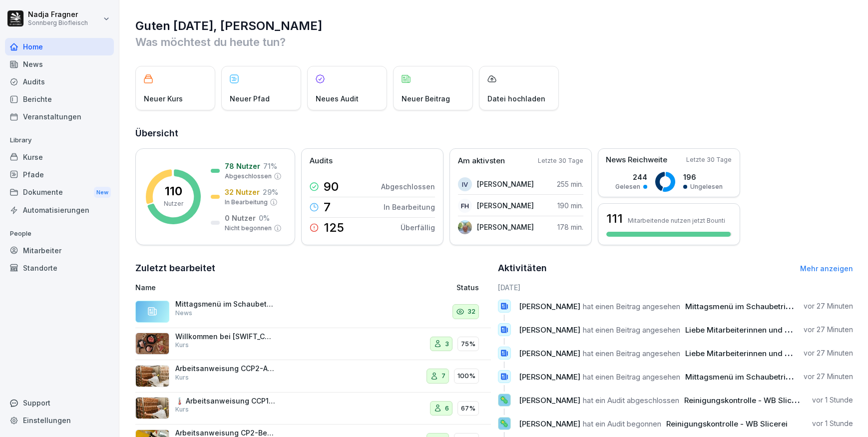 The image size is (868, 437). What do you see at coordinates (242, 166) in the screenshot?
I see `p: 78 Nutzer` at bounding box center [242, 166].